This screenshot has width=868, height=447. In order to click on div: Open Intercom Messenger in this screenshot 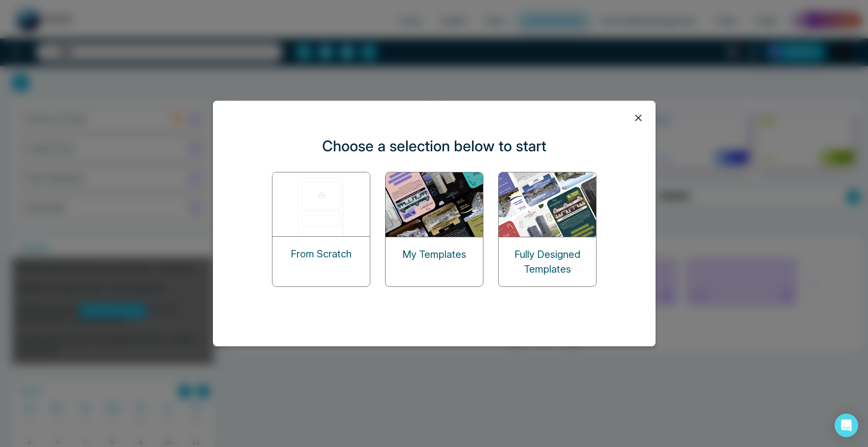, I will do `click(846, 425)`.